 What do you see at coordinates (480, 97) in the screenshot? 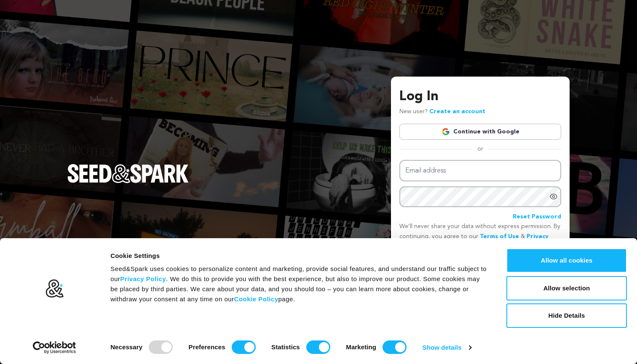
I see `h3: Log In` at bounding box center [480, 97].